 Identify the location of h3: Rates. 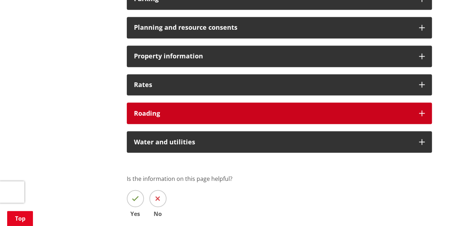
(273, 85).